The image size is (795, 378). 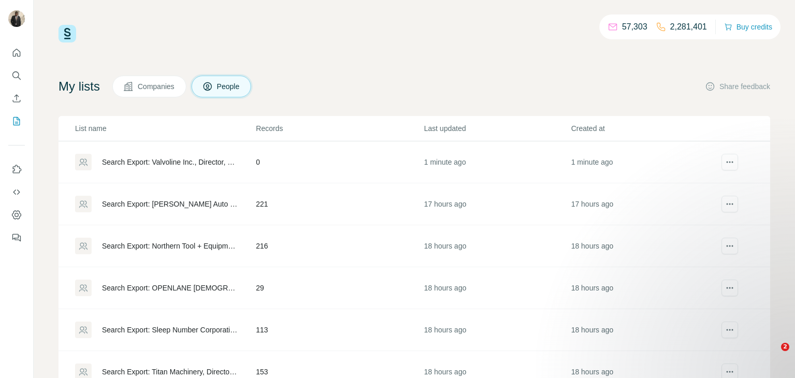 What do you see at coordinates (748, 27) in the screenshot?
I see `button: Buy credits` at bounding box center [748, 27].